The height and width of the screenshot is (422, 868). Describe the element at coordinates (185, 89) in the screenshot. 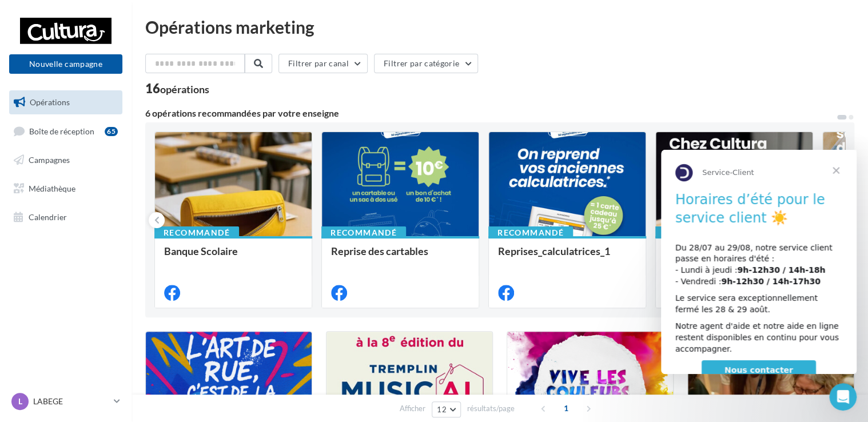

I see `div: opérations` at that location.